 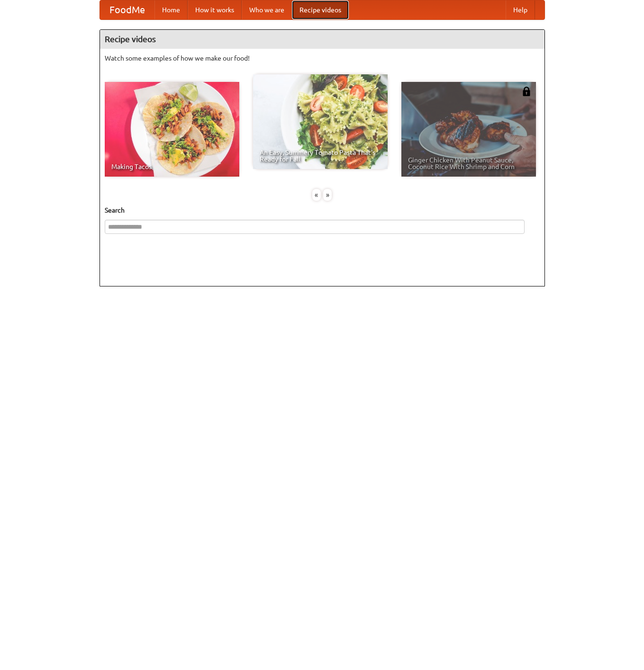 What do you see at coordinates (215, 10) in the screenshot?
I see `a: How it works` at bounding box center [215, 10].